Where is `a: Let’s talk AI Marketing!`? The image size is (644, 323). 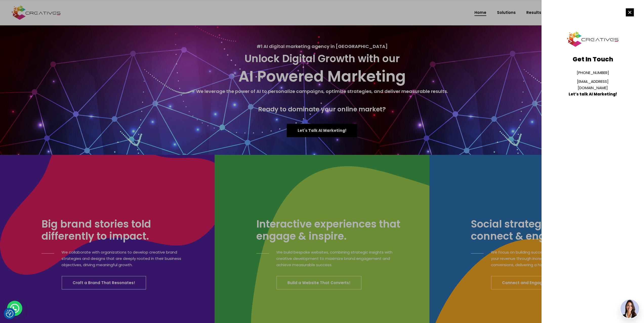
a: Let’s talk AI Marketing! is located at coordinates (592, 94).